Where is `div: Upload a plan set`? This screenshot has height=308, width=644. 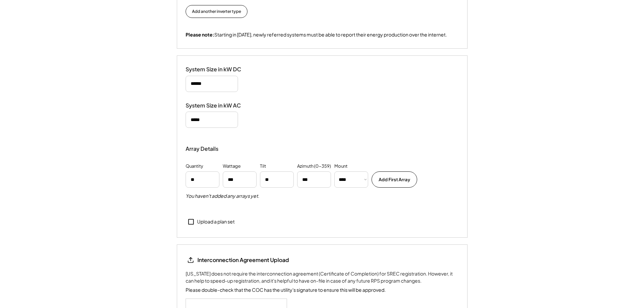 div: Upload a plan set is located at coordinates (216, 222).